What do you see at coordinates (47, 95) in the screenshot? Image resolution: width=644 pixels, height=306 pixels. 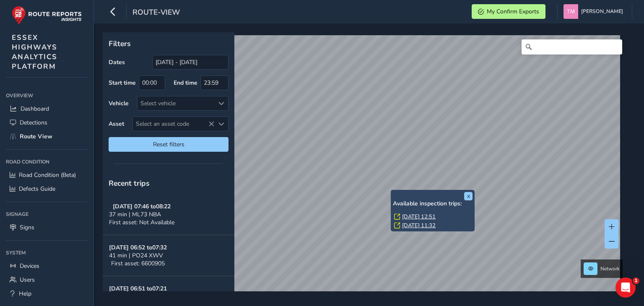 I see `div: Overview` at bounding box center [47, 95].